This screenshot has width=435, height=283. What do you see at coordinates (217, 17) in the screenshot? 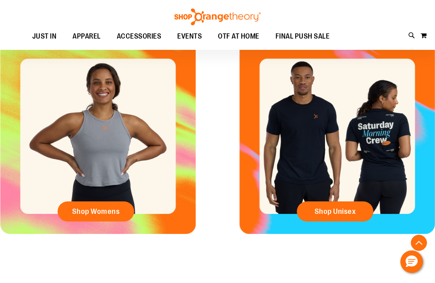
I see `img: Shop Orangetheory` at bounding box center [217, 17].